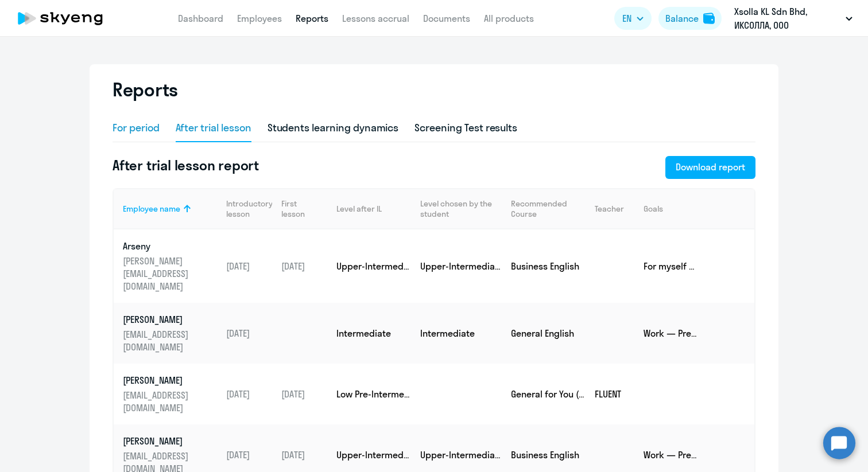 Image resolution: width=868 pixels, height=472 pixels. Describe the element at coordinates (548, 333) in the screenshot. I see `p: General English` at that location.